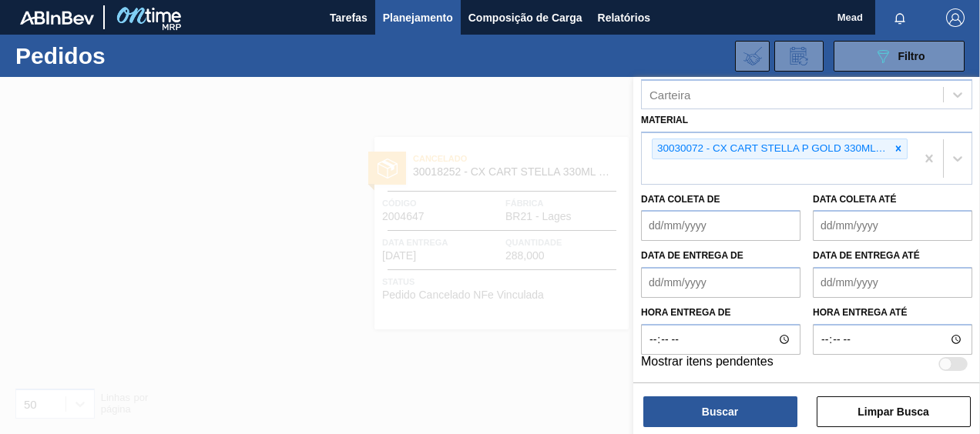  Describe the element at coordinates (692, 256) in the screenshot. I see `label: Data de Entrega de` at that location.